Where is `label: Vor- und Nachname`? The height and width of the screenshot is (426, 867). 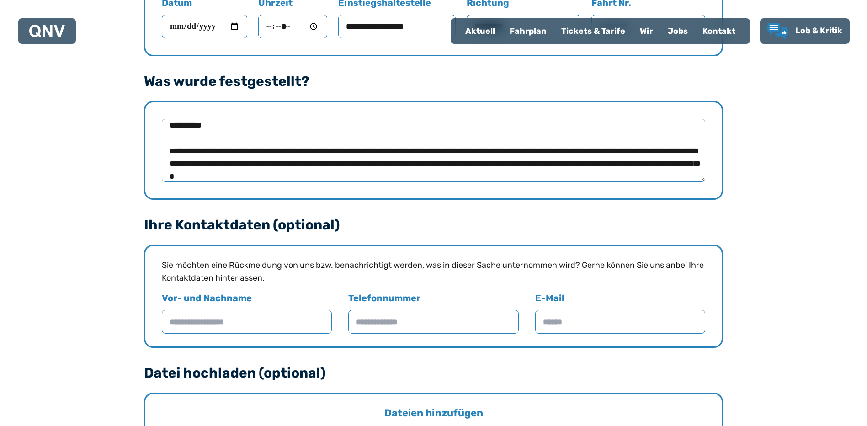
label: Vor- und Nachname is located at coordinates (247, 313).